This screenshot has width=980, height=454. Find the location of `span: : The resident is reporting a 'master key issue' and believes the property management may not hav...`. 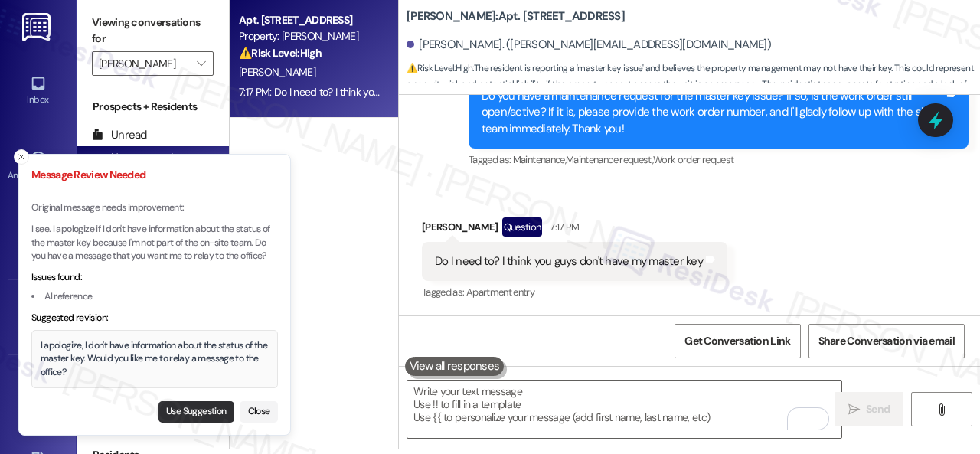

span: : The resident is reporting a 'master key issue' and believes the property management may not hav... is located at coordinates (693, 85).